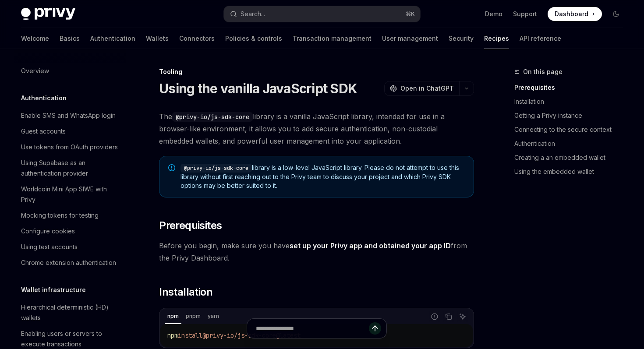 This screenshot has height=349, width=644. Describe the element at coordinates (461, 39) in the screenshot. I see `a: Security` at that location.